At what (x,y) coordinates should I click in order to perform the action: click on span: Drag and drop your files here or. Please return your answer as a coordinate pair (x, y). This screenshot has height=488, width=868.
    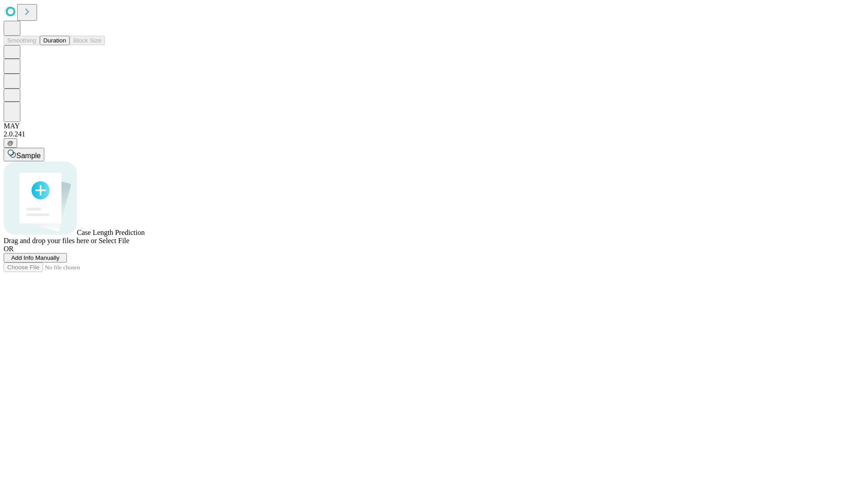
    Looking at the image, I should click on (51, 240).